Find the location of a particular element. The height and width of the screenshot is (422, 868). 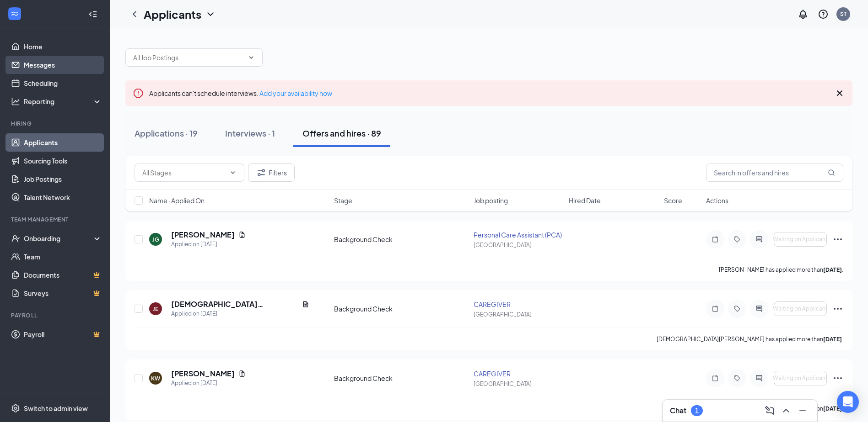

a: ChevronLeft is located at coordinates (134, 14).